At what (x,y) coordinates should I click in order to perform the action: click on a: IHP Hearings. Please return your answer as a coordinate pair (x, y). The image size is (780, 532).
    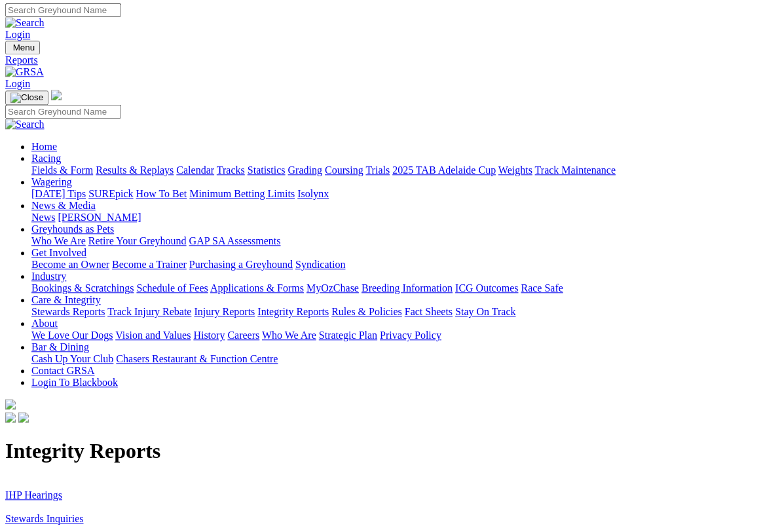
    Looking at the image, I should click on (34, 494).